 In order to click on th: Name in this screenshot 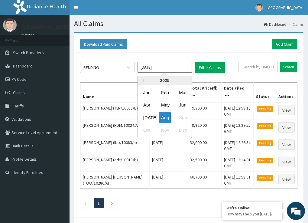, I will do `click(115, 93)`.